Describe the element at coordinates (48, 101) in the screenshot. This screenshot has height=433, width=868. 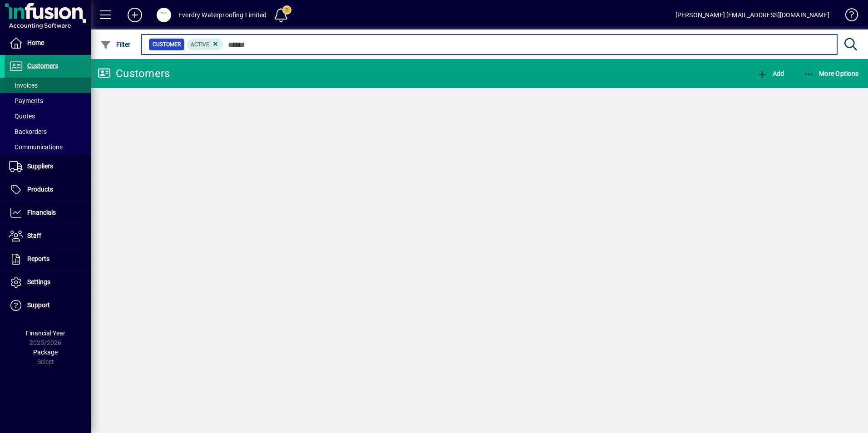
I see `a: Payments` at that location.